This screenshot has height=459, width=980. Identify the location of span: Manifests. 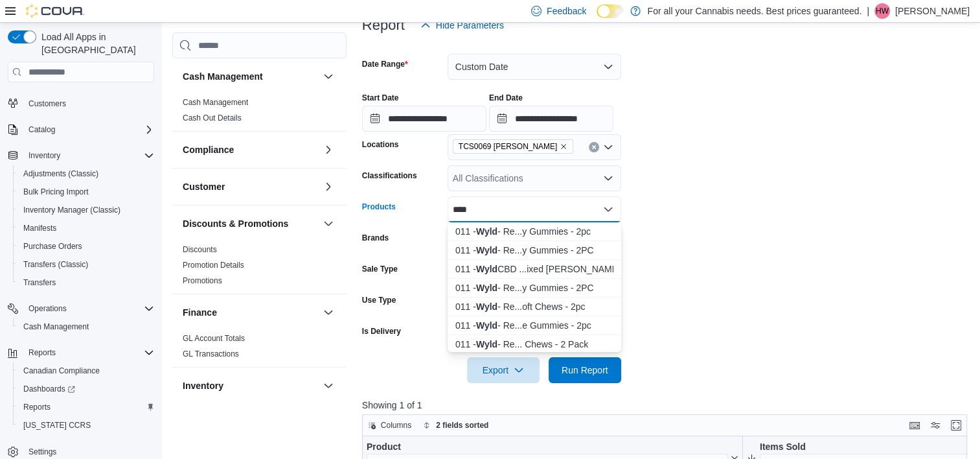
(87, 228).